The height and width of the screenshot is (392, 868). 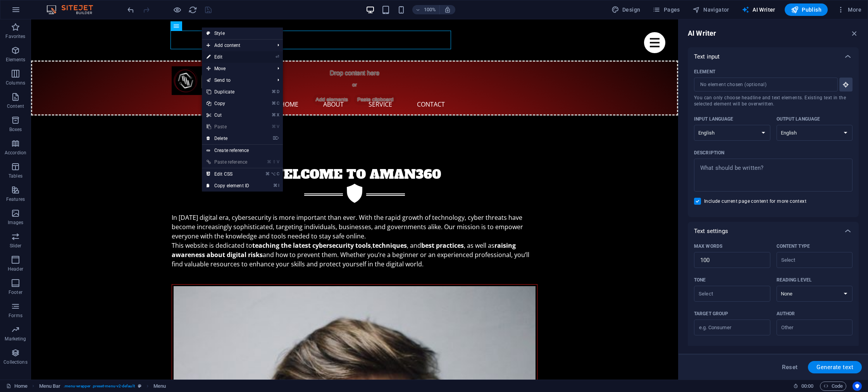 I want to click on p: Output language, so click(x=798, y=119).